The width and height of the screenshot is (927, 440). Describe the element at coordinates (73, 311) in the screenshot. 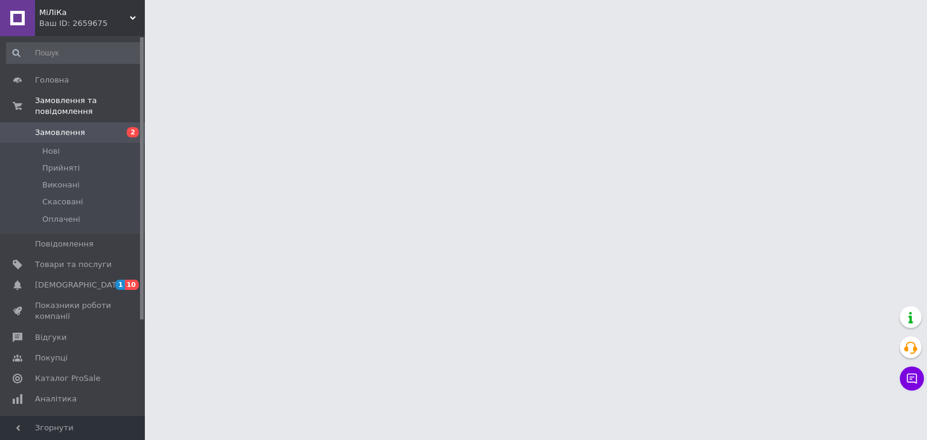

I see `span: Показники роботи компанії` at that location.